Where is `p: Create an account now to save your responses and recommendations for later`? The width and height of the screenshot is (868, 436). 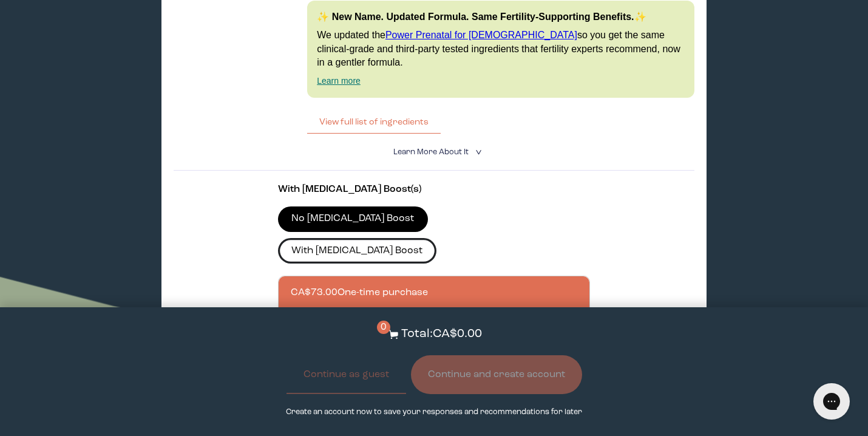 p: Create an account now to save your responses and recommendations for later is located at coordinates (434, 412).